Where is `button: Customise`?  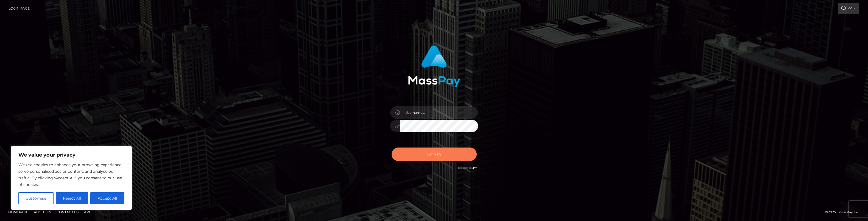
button: Customise is located at coordinates (36, 199).